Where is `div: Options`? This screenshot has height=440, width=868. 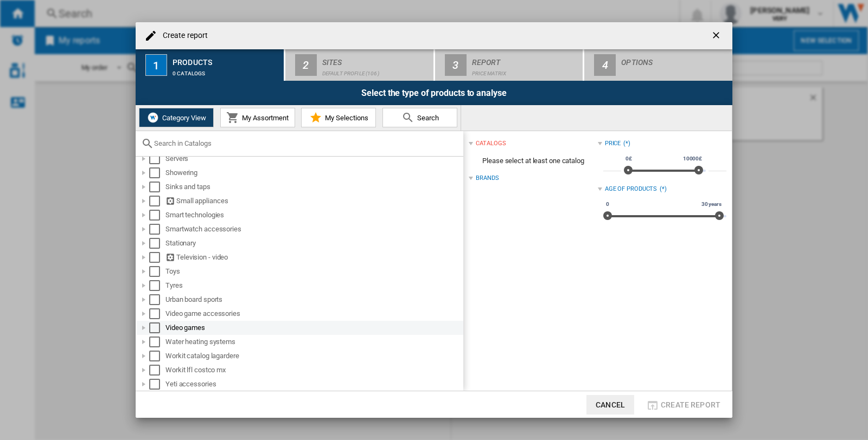
div: Options is located at coordinates (675, 59).